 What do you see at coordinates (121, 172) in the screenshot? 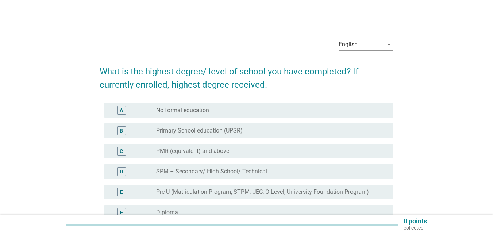
I see `div: D` at bounding box center [121, 172].